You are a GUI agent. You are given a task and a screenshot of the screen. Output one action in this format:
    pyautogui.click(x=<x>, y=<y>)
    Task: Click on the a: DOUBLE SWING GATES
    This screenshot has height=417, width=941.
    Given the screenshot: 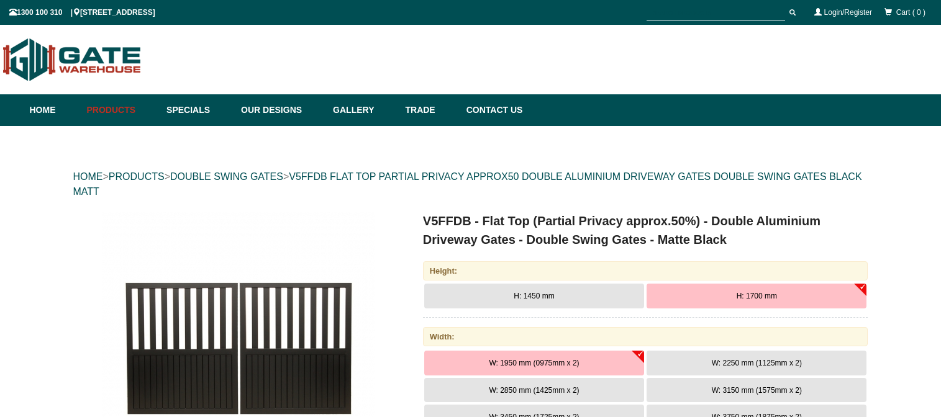 What is the action you would take?
    pyautogui.click(x=227, y=176)
    